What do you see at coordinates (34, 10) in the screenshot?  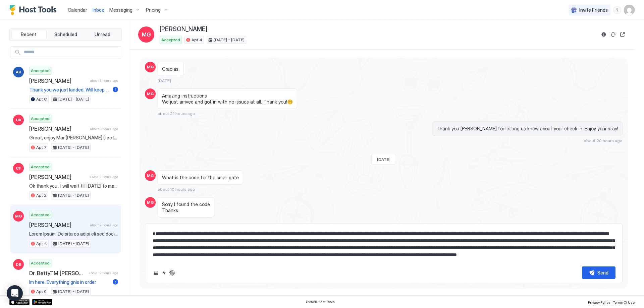 I see `a: Host Tools Logo` at bounding box center [34, 10].